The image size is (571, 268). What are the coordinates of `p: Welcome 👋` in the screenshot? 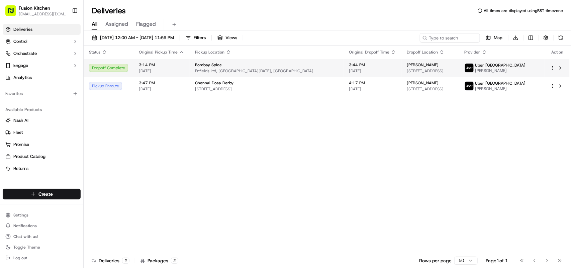 It's located at (64, 32).